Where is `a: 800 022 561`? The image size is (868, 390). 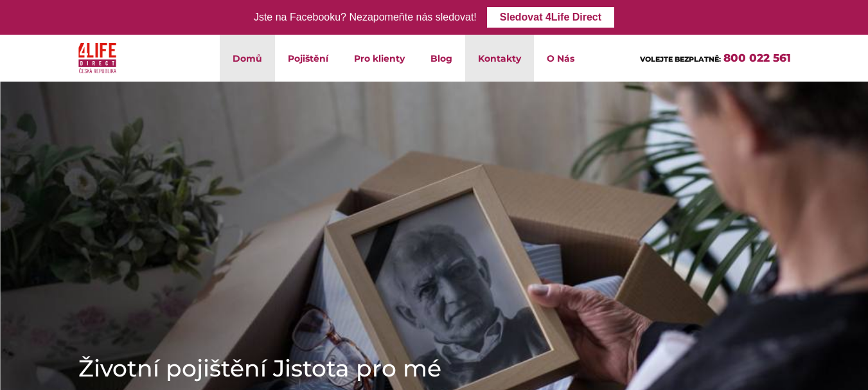 a: 800 022 561 is located at coordinates (757, 58).